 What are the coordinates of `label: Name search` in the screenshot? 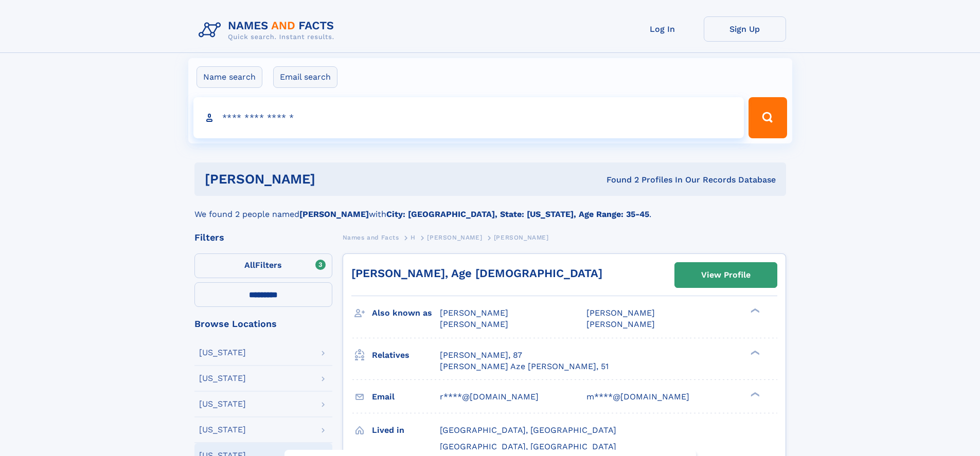 It's located at (229, 77).